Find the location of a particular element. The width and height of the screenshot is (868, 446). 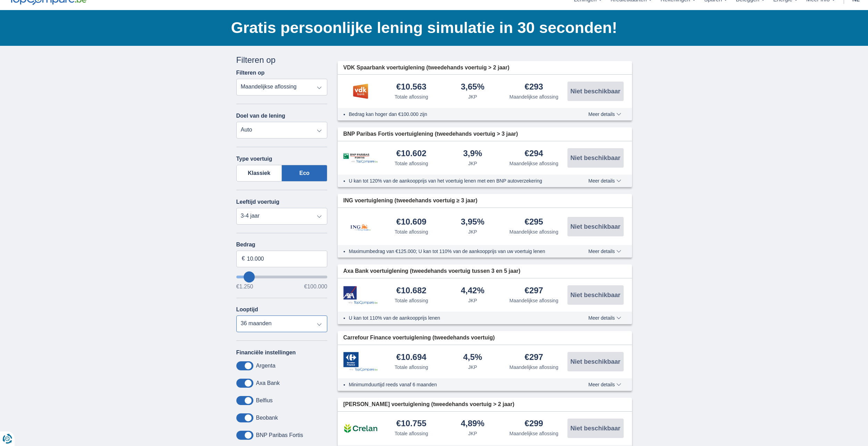

label: Type voertuig is located at coordinates (254, 159).